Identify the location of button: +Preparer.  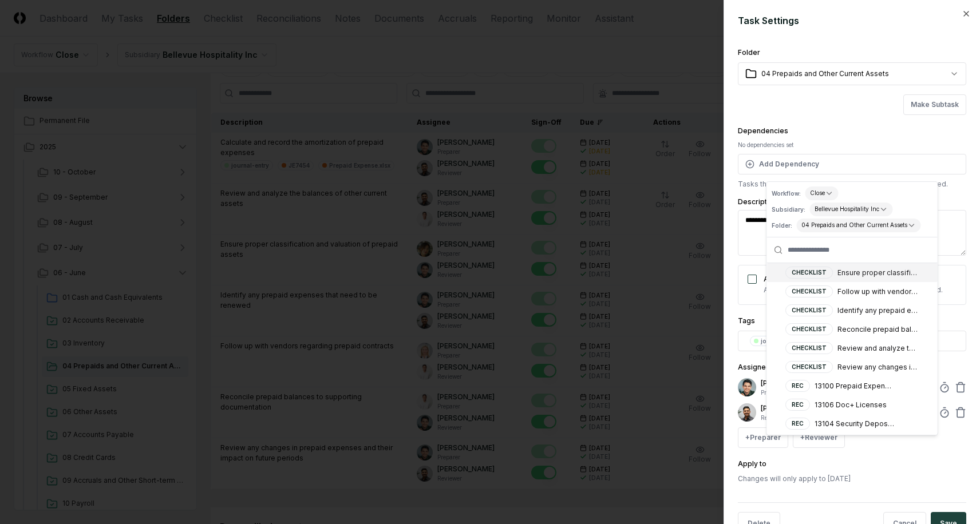
(763, 438).